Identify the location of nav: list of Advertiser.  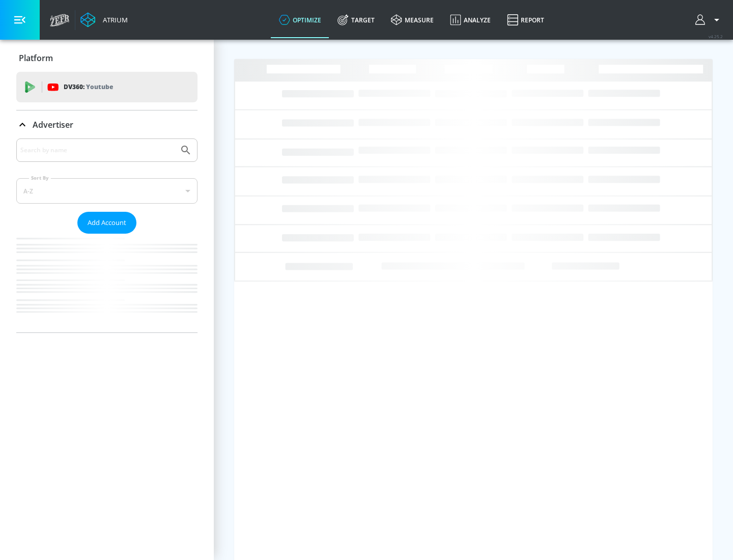
(107, 283).